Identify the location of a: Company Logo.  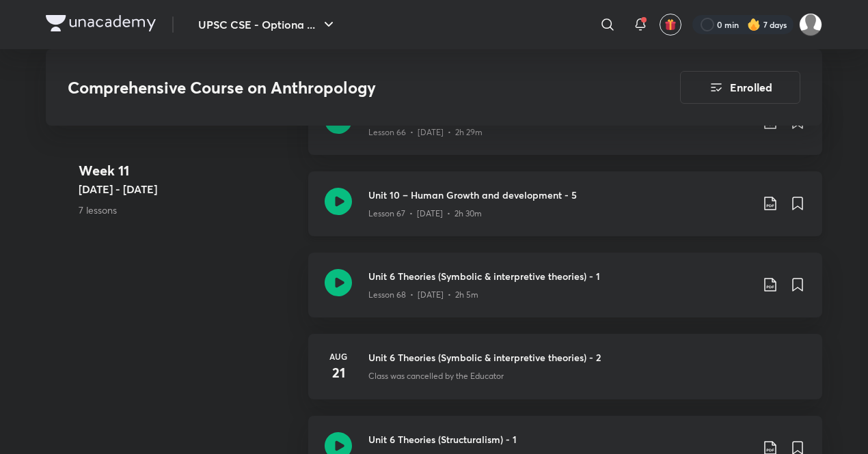
(100, 25).